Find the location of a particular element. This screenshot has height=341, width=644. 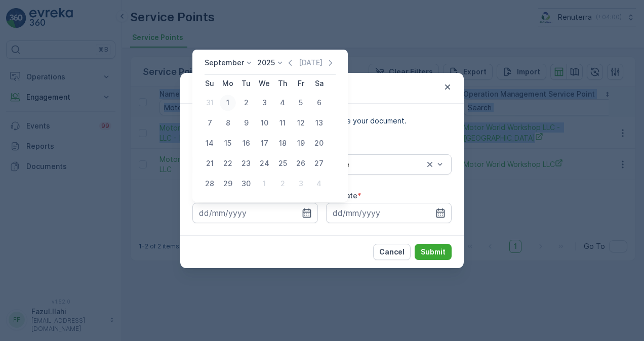

div: 16 is located at coordinates (246, 143).